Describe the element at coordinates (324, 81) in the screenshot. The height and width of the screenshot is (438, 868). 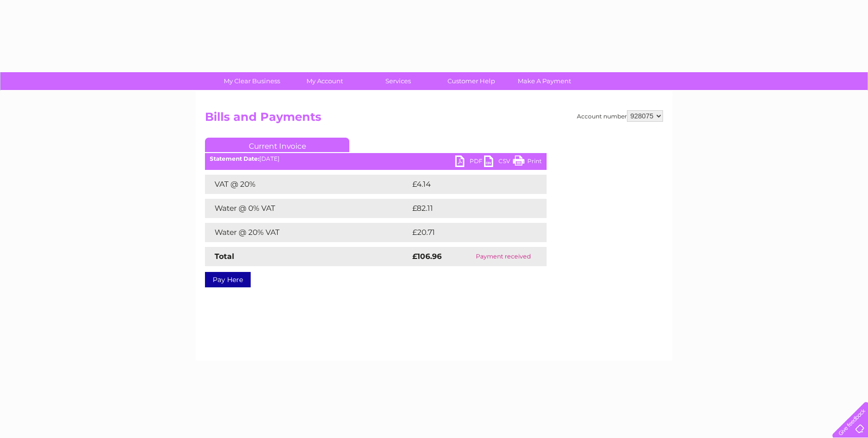
I see `a: My Account` at that location.